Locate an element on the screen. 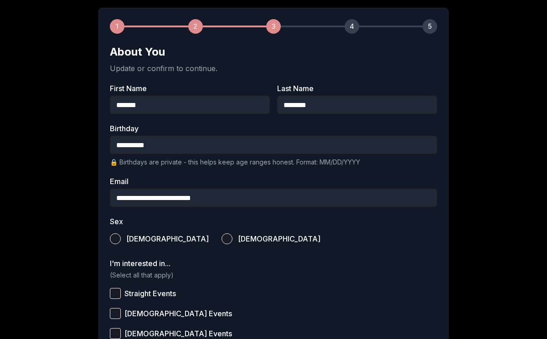 The width and height of the screenshot is (547, 339). label: Birthday is located at coordinates (273, 129).